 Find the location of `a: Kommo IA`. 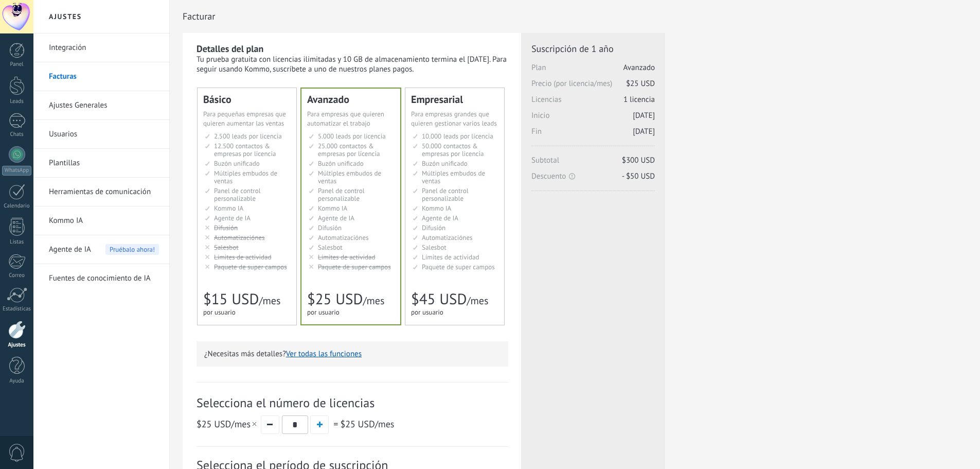

a: Kommo IA is located at coordinates (104, 221).